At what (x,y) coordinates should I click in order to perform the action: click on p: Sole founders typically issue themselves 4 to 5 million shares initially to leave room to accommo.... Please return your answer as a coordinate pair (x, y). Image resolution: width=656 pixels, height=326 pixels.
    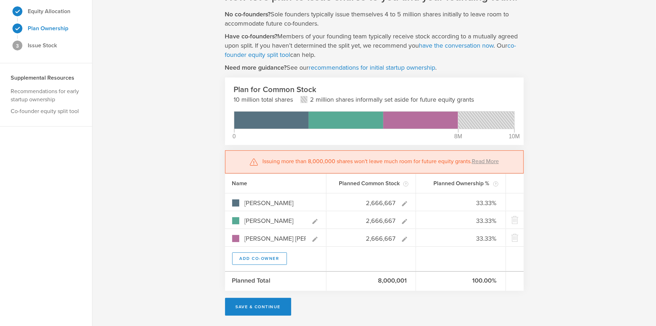
    Looking at the image, I should click on (375, 19).